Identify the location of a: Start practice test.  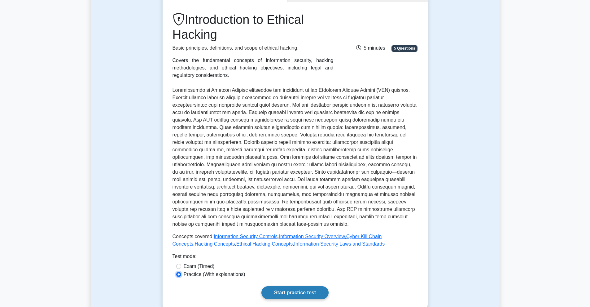
(295, 293).